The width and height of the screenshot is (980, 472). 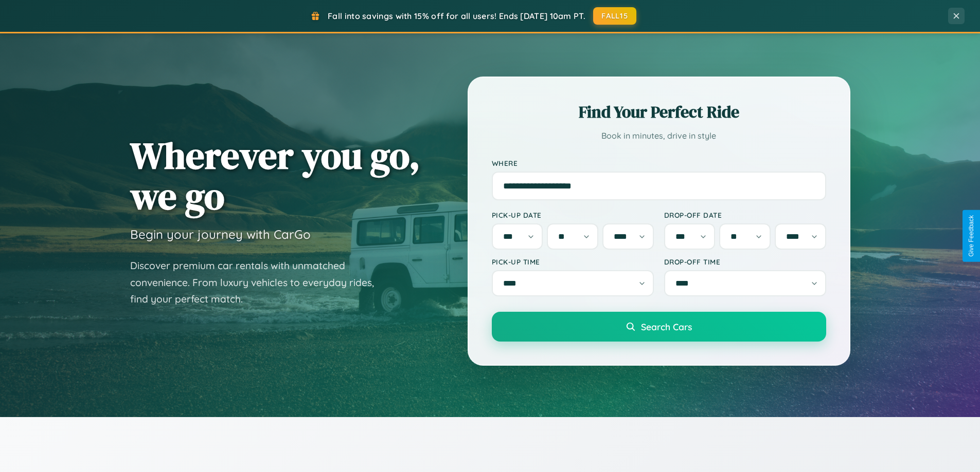 I want to click on p: Discover premium car rentals with unmatched convenience. From luxury vehicles to everyday rides, ..., so click(x=259, y=282).